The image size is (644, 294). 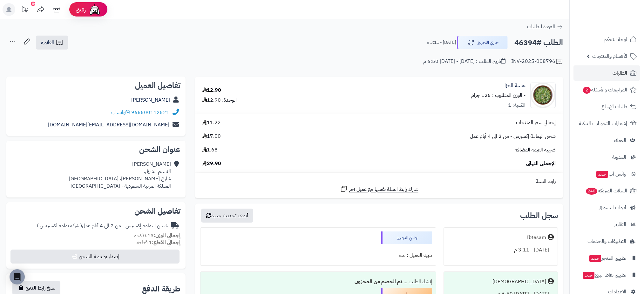 I want to click on span: شحن اليمامة إكسبرس - من 2 الى 4 أيام عمل, so click(x=513, y=136).